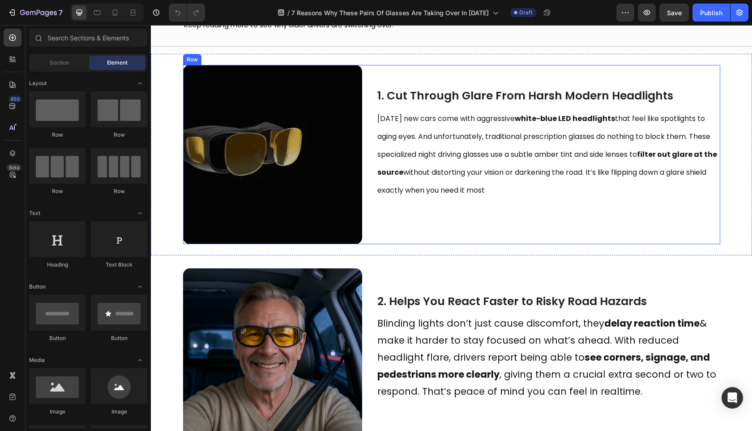  Describe the element at coordinates (711, 13) in the screenshot. I see `button: Publish` at that location.